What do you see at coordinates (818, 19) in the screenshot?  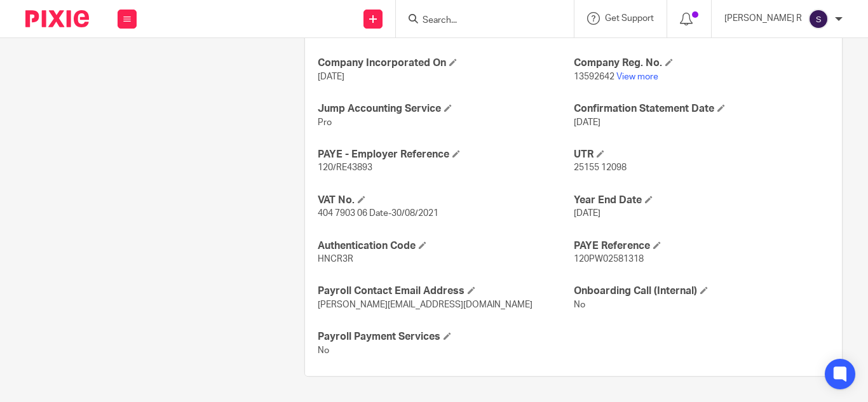 I see `img: svg%3E` at bounding box center [818, 19].